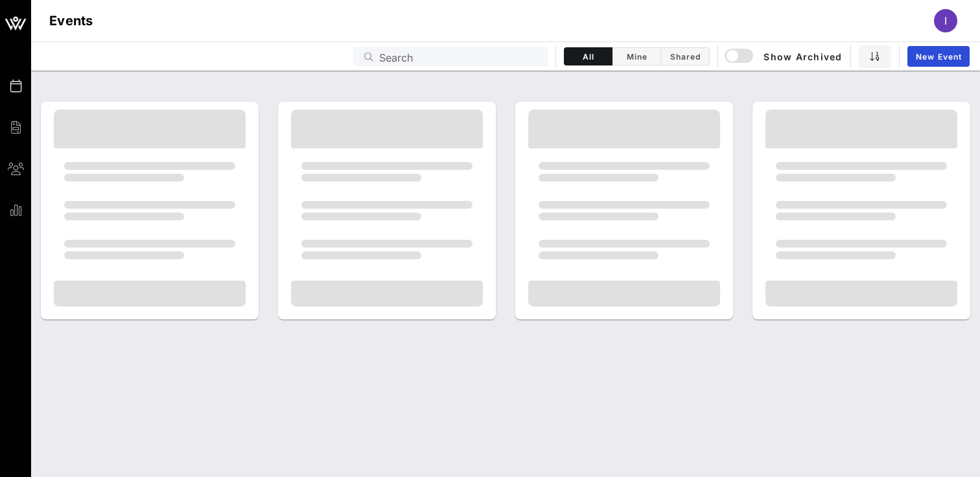 This screenshot has height=477, width=980. Describe the element at coordinates (636, 57) in the screenshot. I see `button: Mine` at that location.